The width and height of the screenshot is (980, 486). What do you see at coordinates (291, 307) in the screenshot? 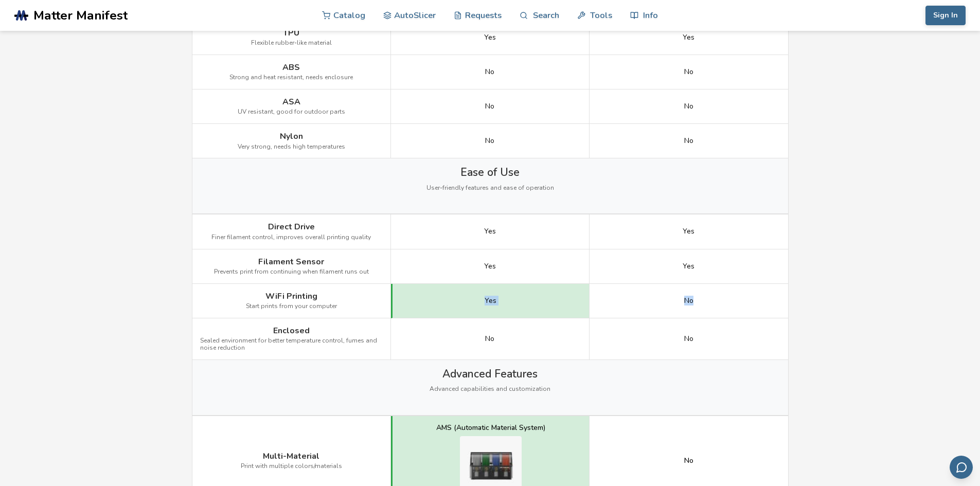
I see `span: Start prints from your computer` at bounding box center [291, 307].